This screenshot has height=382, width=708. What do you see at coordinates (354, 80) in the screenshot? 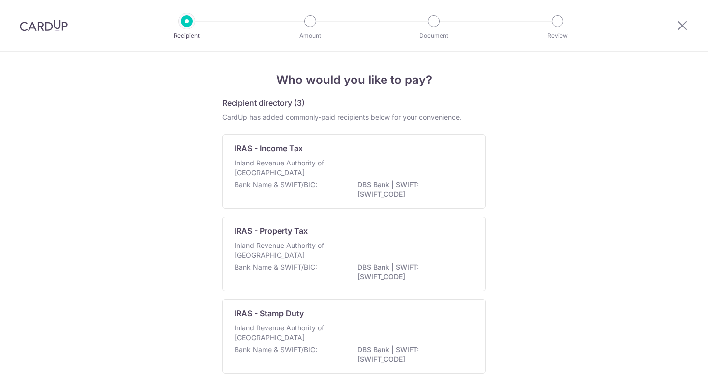
I see `h4: Who would you like to pay?` at bounding box center [354, 80].